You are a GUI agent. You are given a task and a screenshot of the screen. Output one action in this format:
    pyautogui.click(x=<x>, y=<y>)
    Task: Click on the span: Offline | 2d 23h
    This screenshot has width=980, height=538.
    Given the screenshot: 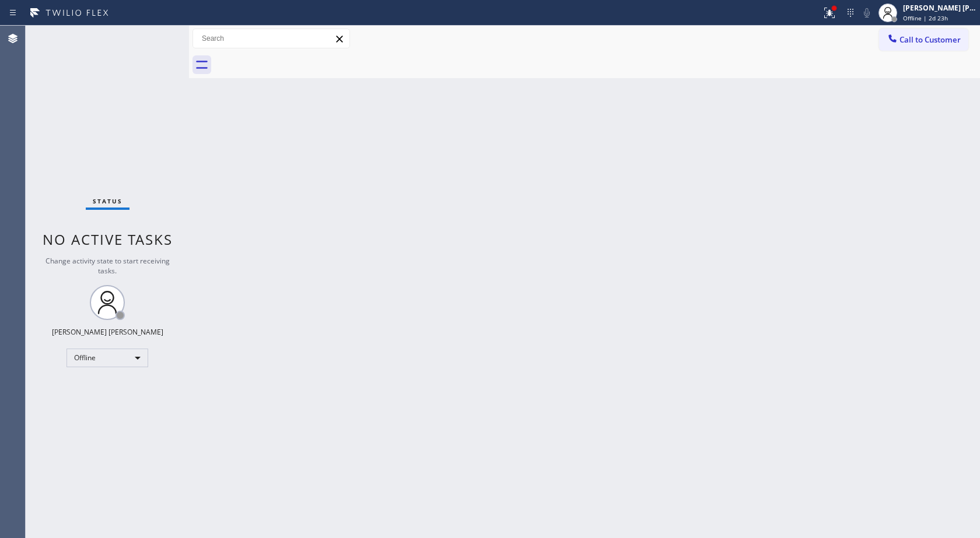 What is the action you would take?
    pyautogui.click(x=925, y=18)
    